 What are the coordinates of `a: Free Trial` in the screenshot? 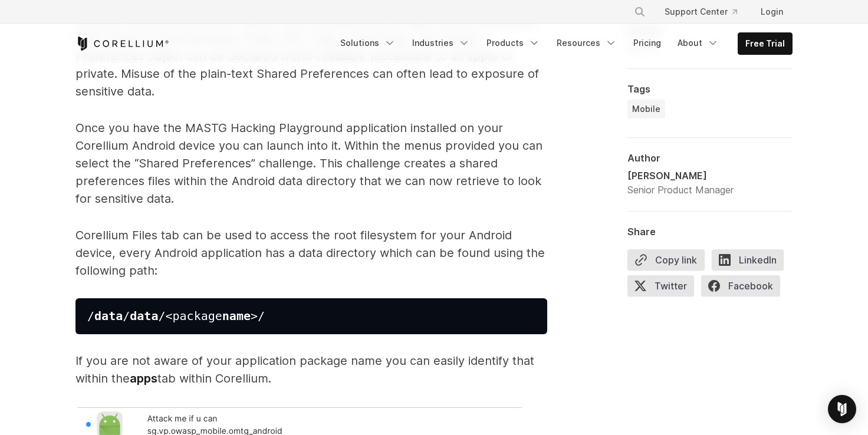 It's located at (764, 44).